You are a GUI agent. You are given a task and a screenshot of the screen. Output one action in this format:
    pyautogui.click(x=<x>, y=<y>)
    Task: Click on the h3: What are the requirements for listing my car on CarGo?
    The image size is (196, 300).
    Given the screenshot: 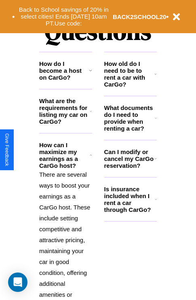 What is the action you would take?
    pyautogui.click(x=64, y=111)
    